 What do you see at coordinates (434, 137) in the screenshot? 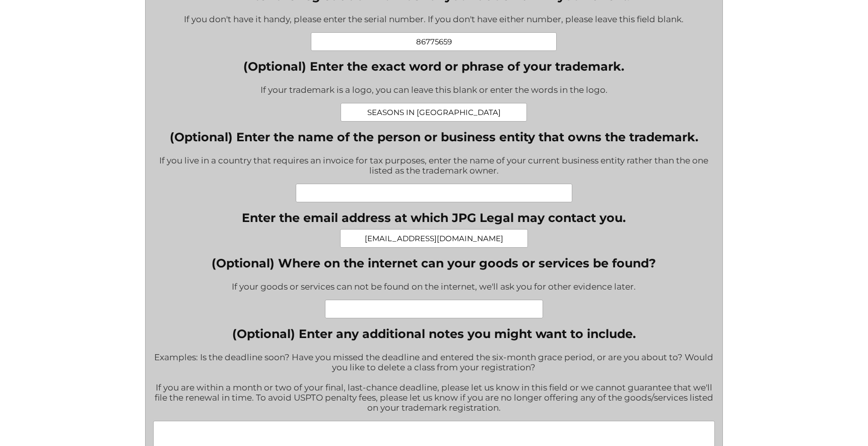
I see `label: (Optional) Enter the name of the person or business entity that owns the trademark.` at bounding box center [434, 137].